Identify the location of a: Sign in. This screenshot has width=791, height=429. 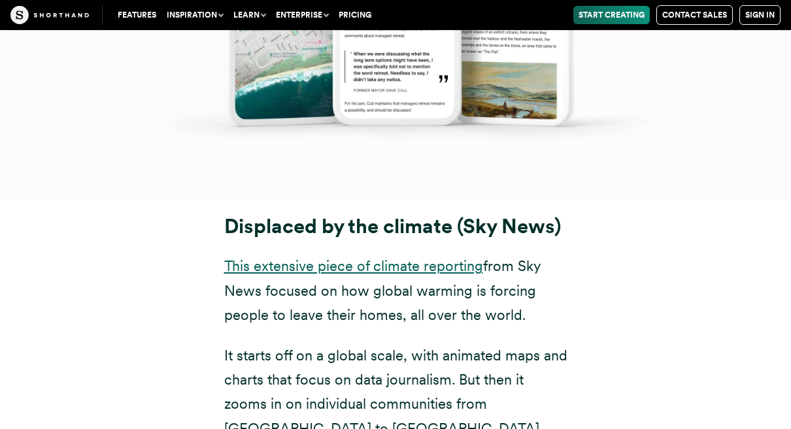
(759, 15).